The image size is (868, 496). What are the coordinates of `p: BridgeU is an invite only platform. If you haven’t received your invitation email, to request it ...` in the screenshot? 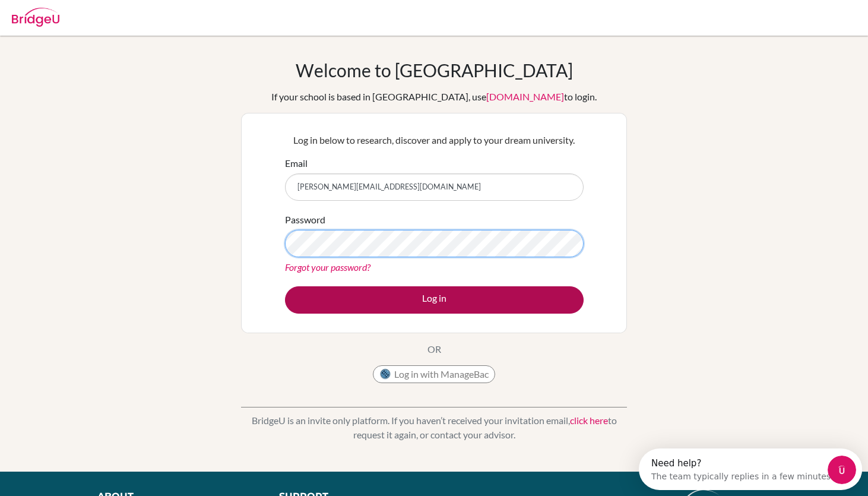 It's located at (434, 428).